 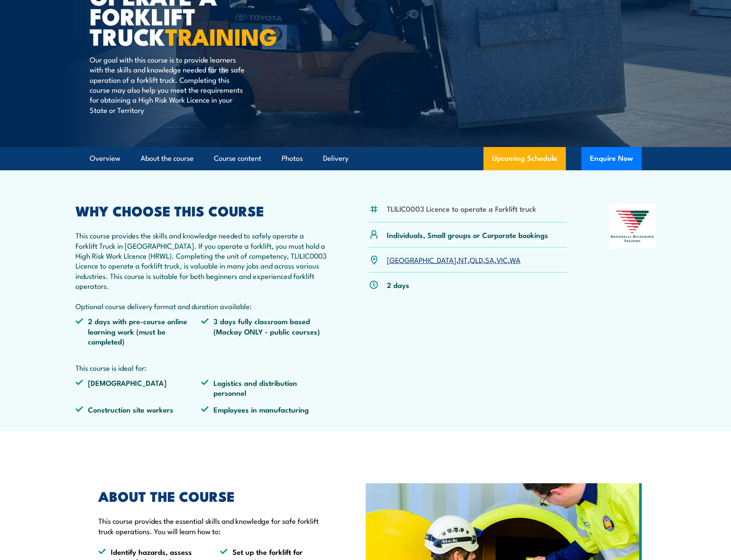 I want to click on p: This course provides the essential skills and knowledge for safe forklift truck operations. You w..., so click(x=212, y=526).